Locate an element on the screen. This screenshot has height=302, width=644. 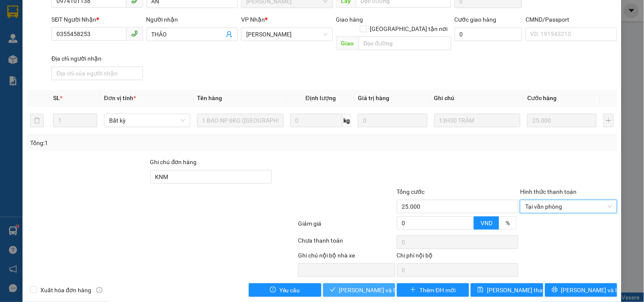
input: Ghi chú đơn hàng is located at coordinates (211, 177).